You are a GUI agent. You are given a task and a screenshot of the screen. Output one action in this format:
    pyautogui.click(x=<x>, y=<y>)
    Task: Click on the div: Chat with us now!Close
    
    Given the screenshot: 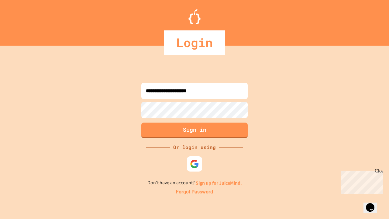 What is the action you would take?
    pyautogui.click(x=22, y=20)
    